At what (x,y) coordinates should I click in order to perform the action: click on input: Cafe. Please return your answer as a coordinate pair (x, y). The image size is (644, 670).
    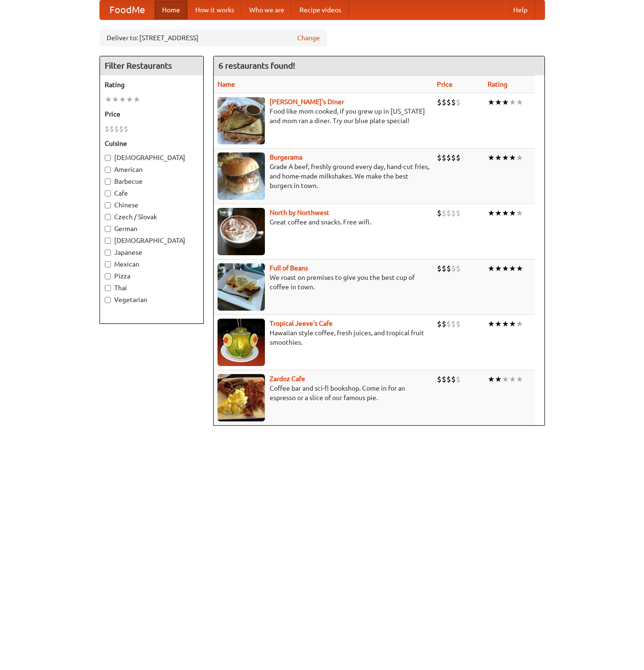
    Looking at the image, I should click on (107, 193).